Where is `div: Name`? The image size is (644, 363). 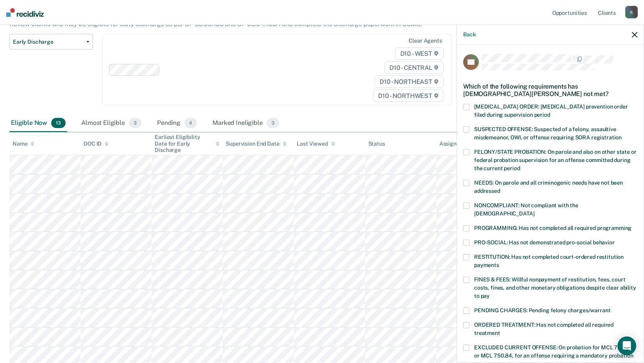
div: Name is located at coordinates (23, 143).